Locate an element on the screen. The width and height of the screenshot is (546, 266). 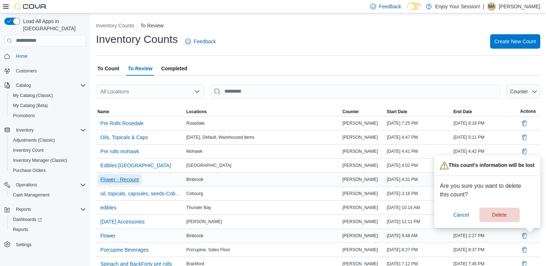
a: Inventory Count is located at coordinates (28, 150).